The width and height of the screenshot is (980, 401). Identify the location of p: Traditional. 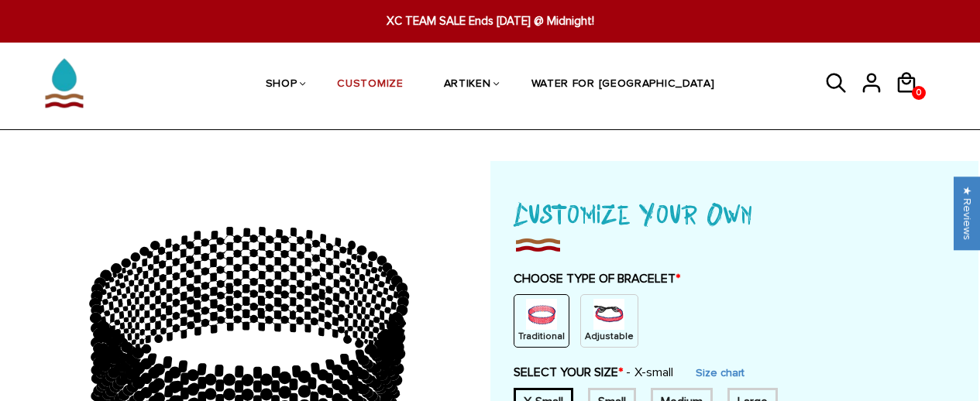
(542, 336).